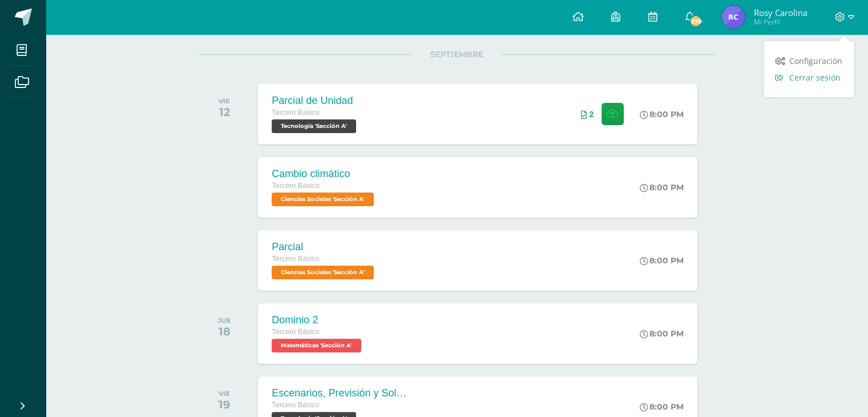 This screenshot has width=868, height=417. I want to click on span: Tecnología 'Sección A', so click(314, 126).